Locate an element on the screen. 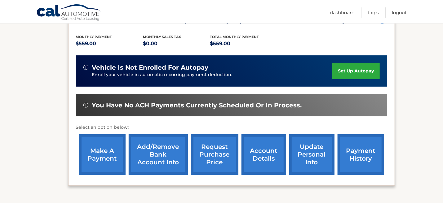 This screenshot has height=203, width=443. span: vehicle is not enrolled for autopay is located at coordinates (150, 68).